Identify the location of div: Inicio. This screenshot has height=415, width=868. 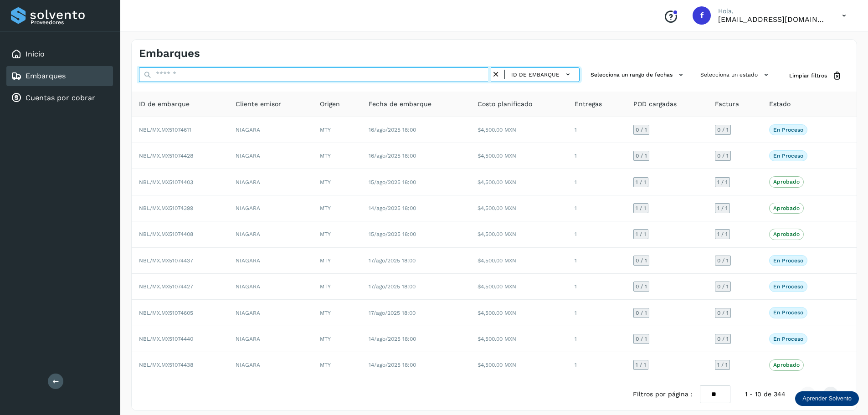
(60, 54).